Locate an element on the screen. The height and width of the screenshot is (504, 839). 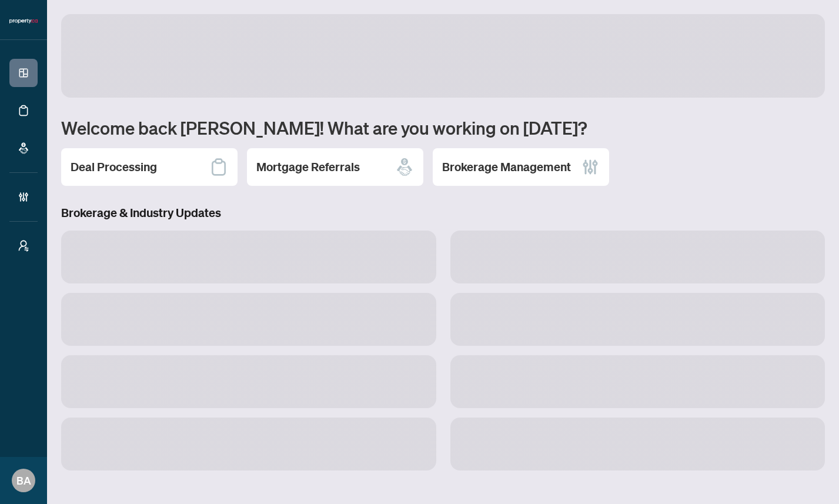
h2: Brokerage Management is located at coordinates (506, 167).